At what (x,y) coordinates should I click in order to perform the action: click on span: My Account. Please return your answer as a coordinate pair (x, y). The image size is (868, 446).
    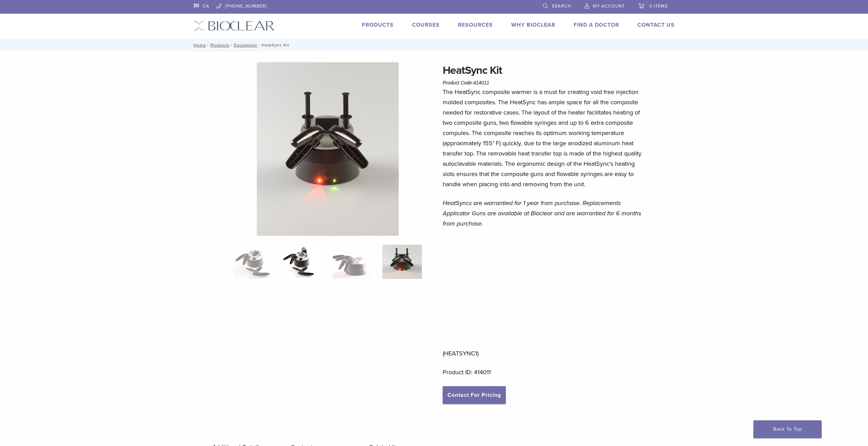
    Looking at the image, I should click on (609, 6).